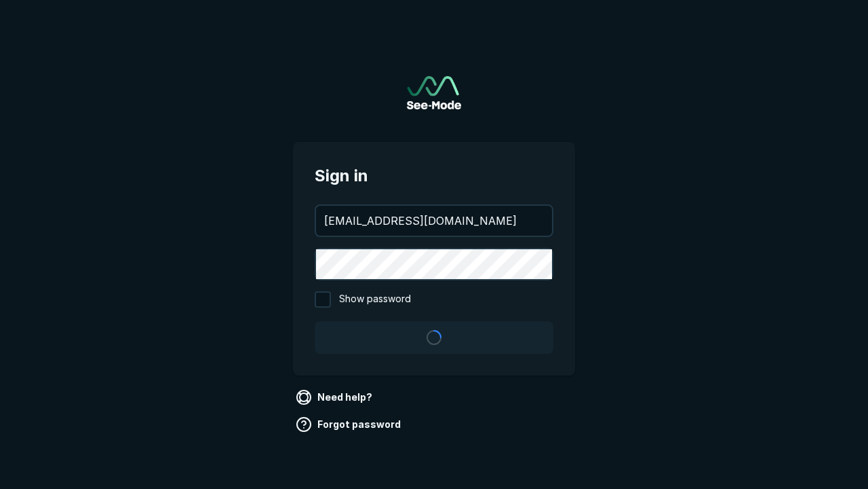  What do you see at coordinates (434, 221) in the screenshot?
I see `input: your@email.com` at bounding box center [434, 221].